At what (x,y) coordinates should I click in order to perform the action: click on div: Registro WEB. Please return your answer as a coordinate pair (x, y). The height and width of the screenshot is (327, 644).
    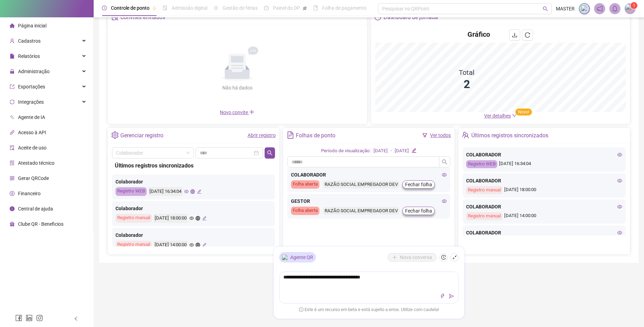
    Looking at the image, I should click on (482, 164).